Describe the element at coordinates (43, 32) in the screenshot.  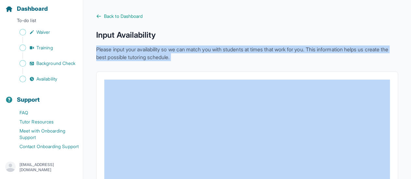
I see `span: Waiver` at that location.